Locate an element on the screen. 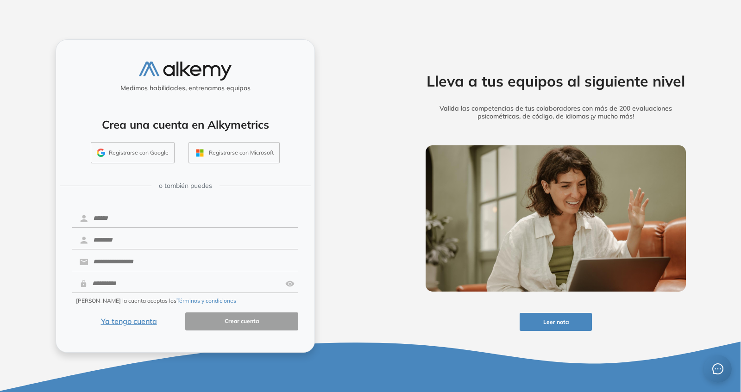  img: img-more-info is located at coordinates (556, 219).